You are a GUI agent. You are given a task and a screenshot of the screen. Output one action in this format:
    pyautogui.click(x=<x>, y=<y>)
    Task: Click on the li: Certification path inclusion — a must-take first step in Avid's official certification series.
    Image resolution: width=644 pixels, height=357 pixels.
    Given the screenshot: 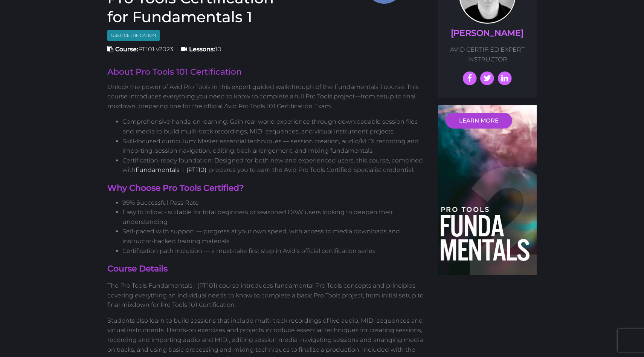 What is the action you would take?
    pyautogui.click(x=274, y=251)
    